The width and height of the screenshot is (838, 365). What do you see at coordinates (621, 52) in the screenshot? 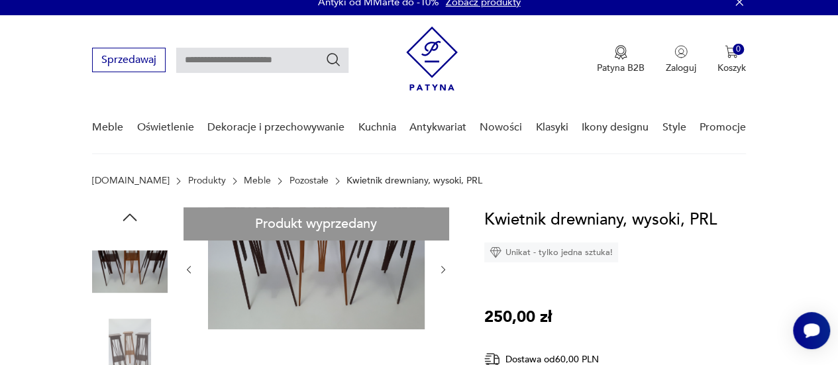
I see `img: Ikona medalu` at bounding box center [621, 52].